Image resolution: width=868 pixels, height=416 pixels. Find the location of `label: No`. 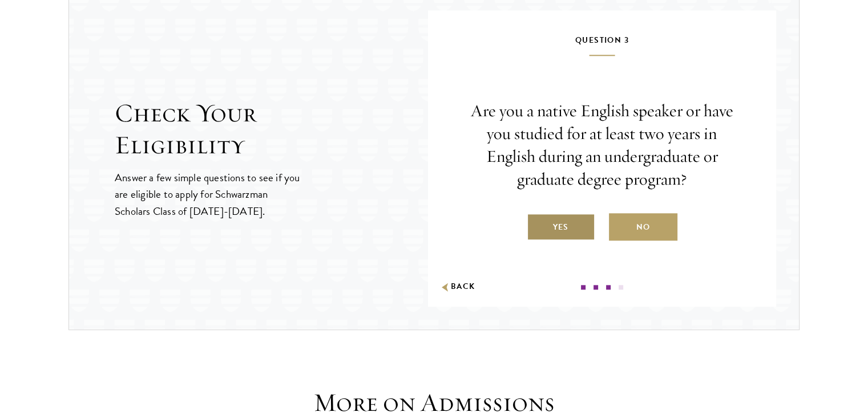

label: No is located at coordinates (643, 227).